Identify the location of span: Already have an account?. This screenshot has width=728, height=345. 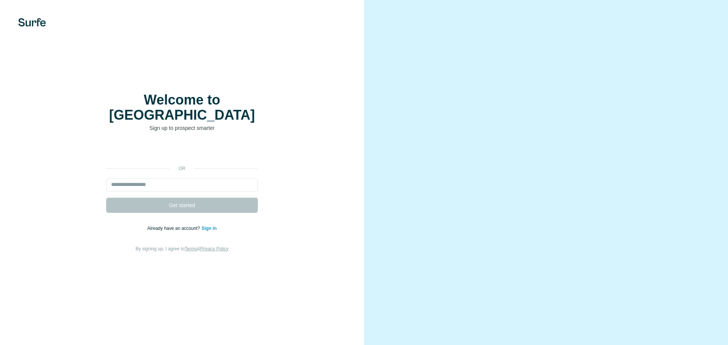
(174, 229).